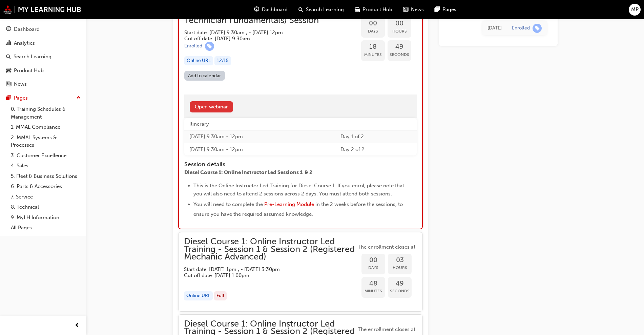 This screenshot has width=644, height=335. What do you see at coordinates (46, 166) in the screenshot?
I see `a: 4. Sales` at bounding box center [46, 166].